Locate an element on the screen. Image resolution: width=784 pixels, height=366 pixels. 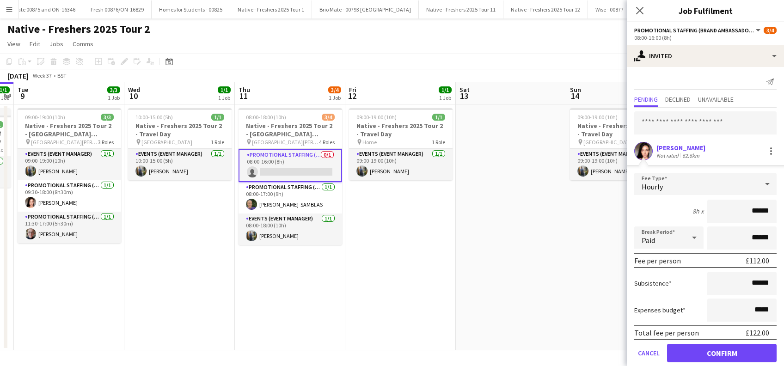
label: Expenses budget is located at coordinates (659, 310).